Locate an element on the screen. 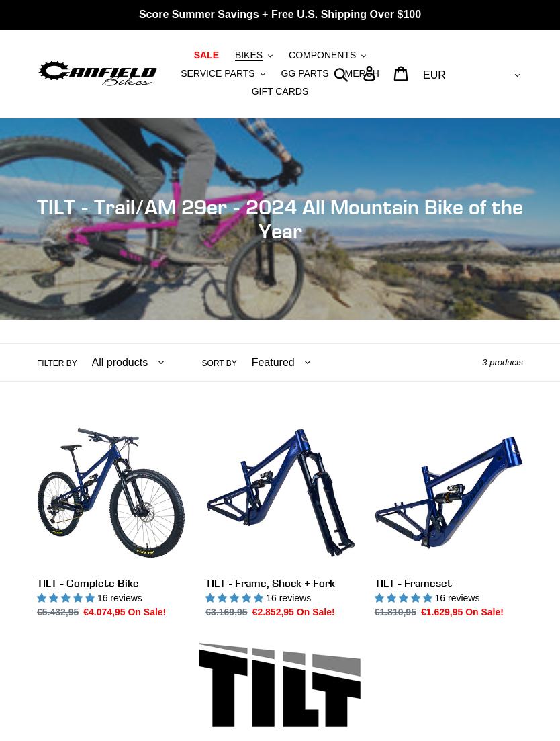 The height and width of the screenshot is (741, 560). button: BIKES is located at coordinates (254, 55).